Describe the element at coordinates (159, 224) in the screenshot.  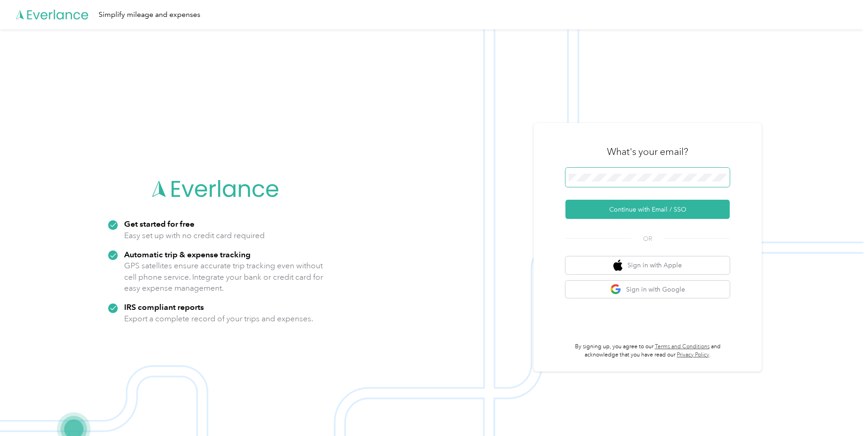
I see `strong: Get started for free` at that location.